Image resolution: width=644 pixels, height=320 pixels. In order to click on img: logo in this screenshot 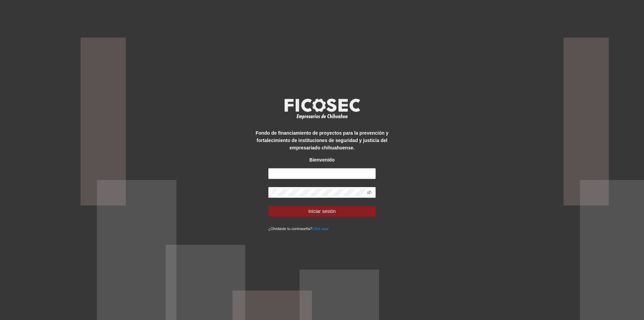, I will do `click(322, 109)`.